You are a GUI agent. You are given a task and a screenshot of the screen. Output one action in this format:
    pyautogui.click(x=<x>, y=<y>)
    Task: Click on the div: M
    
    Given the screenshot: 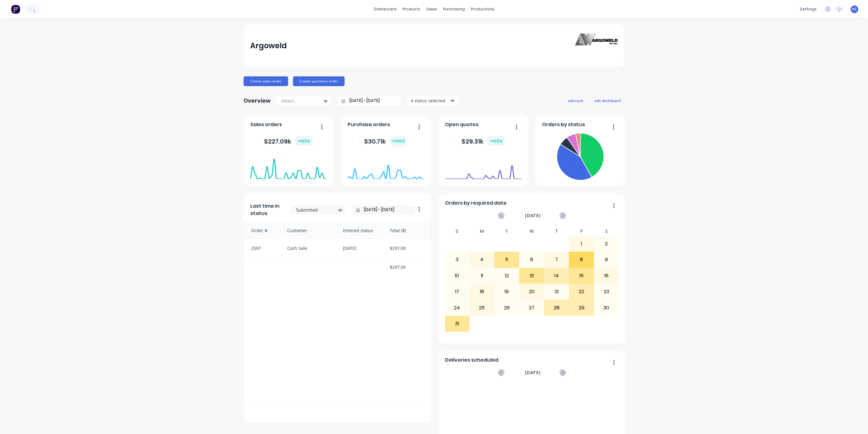 What is the action you would take?
    pyautogui.click(x=482, y=231)
    